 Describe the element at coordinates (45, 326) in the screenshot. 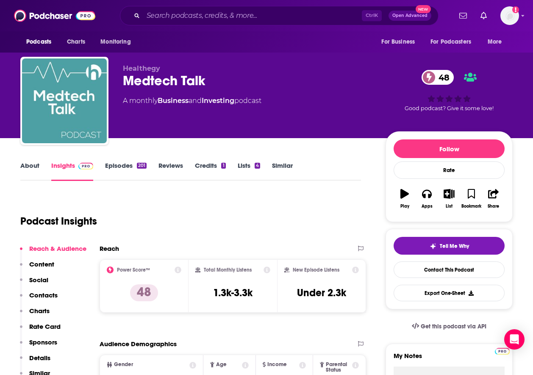

I see `p: Rate Card` at that location.